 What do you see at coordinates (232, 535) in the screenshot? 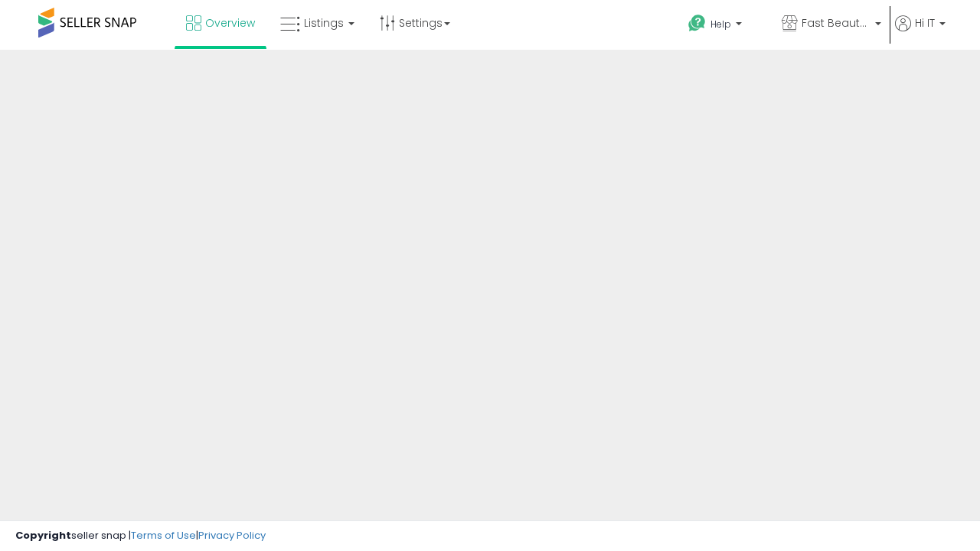
I see `a: Privacy Policy` at bounding box center [232, 535].